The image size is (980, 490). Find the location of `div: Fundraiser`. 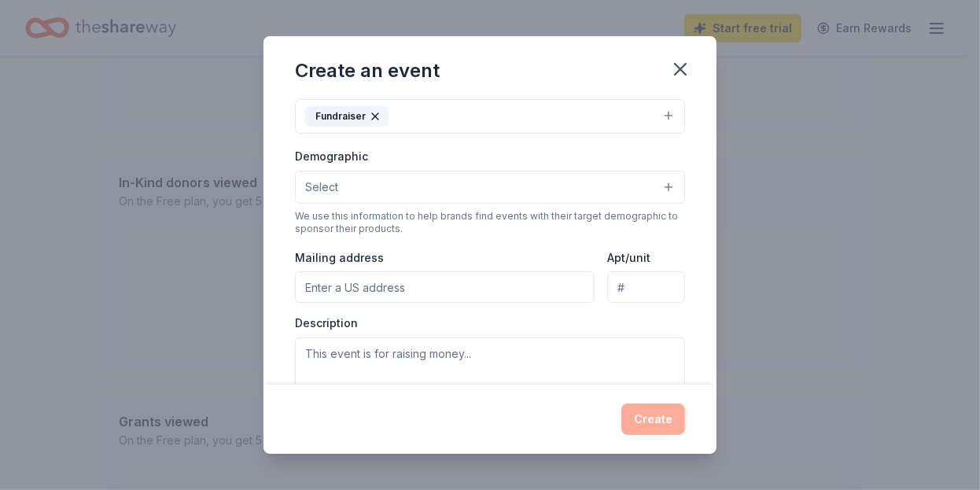

div: Fundraiser is located at coordinates (347, 116).